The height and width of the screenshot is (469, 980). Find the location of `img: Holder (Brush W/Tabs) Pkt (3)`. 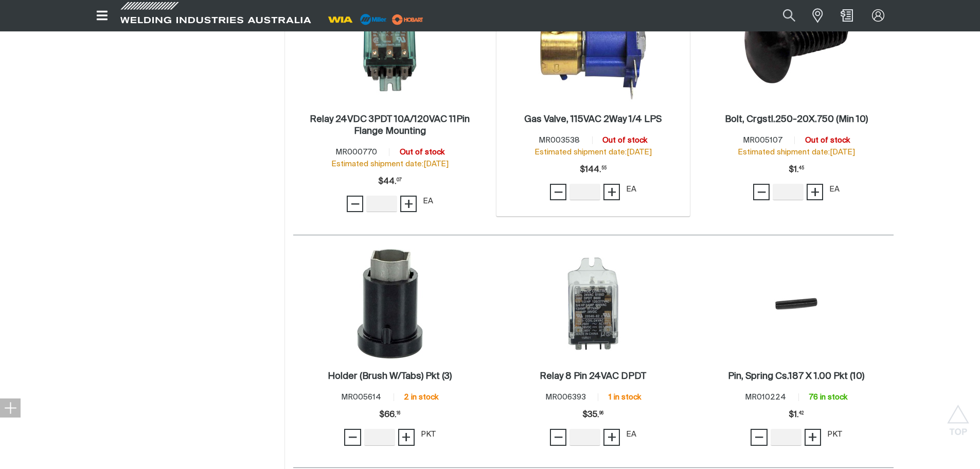

img: Holder (Brush W/Tabs) Pkt (3) is located at coordinates (389, 304).